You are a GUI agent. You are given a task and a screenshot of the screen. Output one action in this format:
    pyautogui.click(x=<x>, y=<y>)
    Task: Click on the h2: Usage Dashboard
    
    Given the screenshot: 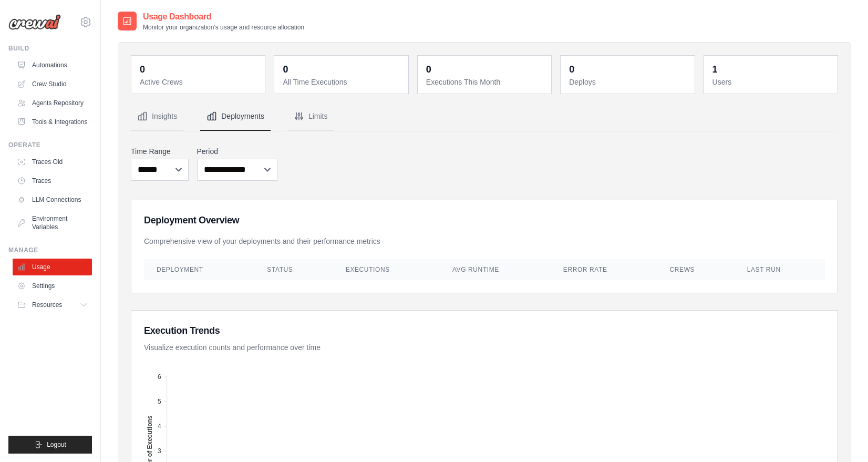 What is the action you would take?
    pyautogui.click(x=223, y=17)
    